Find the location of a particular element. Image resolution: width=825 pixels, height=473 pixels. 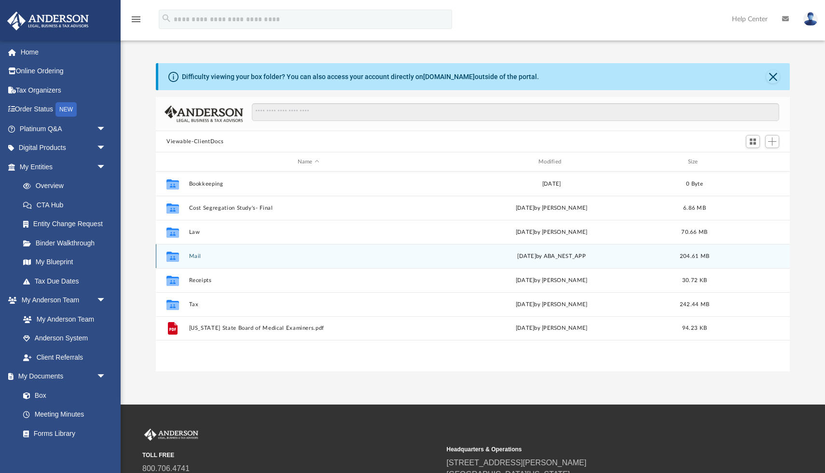

a: Meeting Minutes is located at coordinates (65, 415).